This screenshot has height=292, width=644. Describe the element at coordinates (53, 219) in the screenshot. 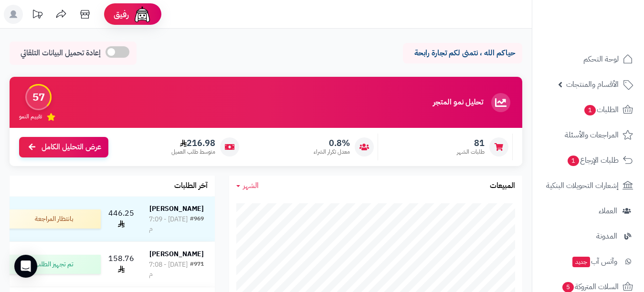

I see `div: بانتظار المراجعة` at that location.